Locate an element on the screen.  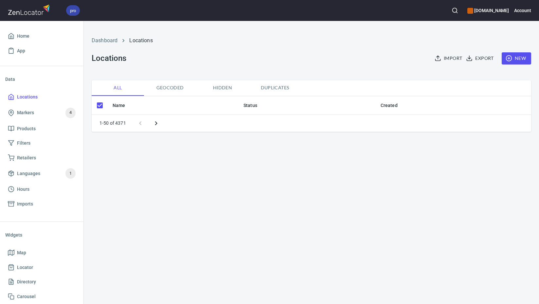
button: Next page is located at coordinates (156, 123).